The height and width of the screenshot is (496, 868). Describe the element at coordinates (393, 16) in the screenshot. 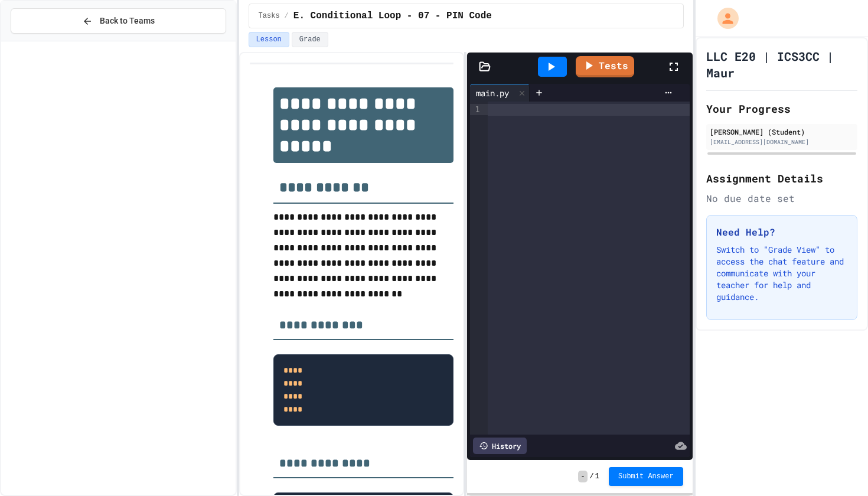

I see `span: E. Conditional Loop - 07 - PIN Code` at that location.